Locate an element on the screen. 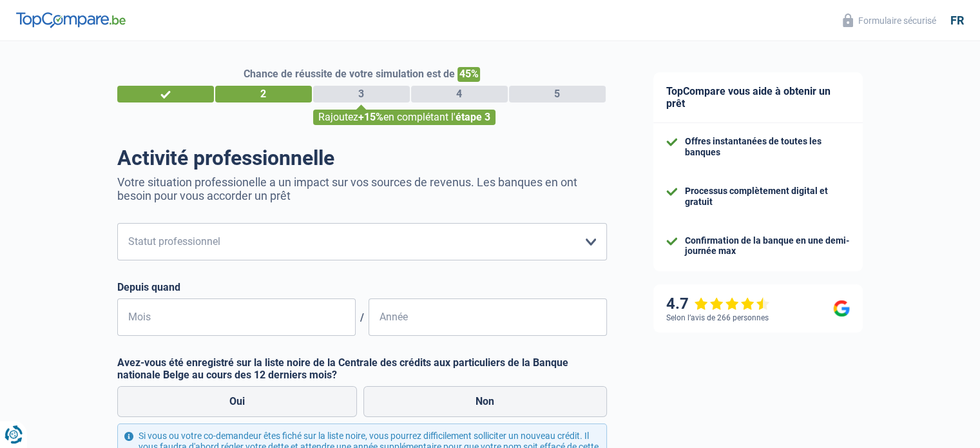 The width and height of the screenshot is (980, 448). div: 1 is located at coordinates (166, 94).